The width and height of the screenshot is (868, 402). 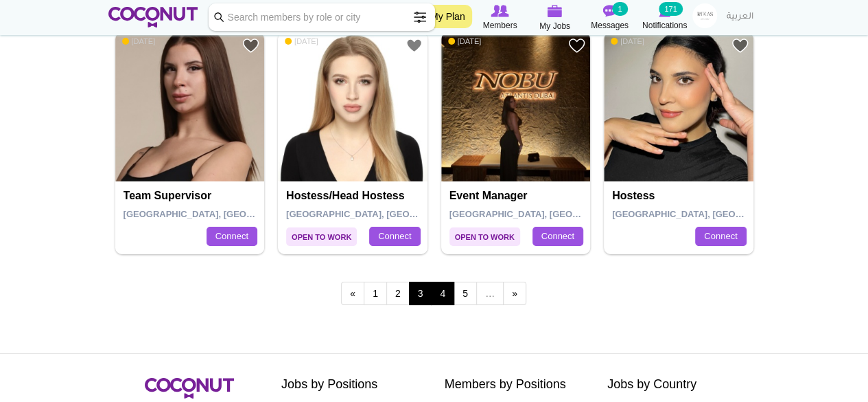 What do you see at coordinates (190, 388) in the screenshot?
I see `img: Coconut` at bounding box center [190, 388].